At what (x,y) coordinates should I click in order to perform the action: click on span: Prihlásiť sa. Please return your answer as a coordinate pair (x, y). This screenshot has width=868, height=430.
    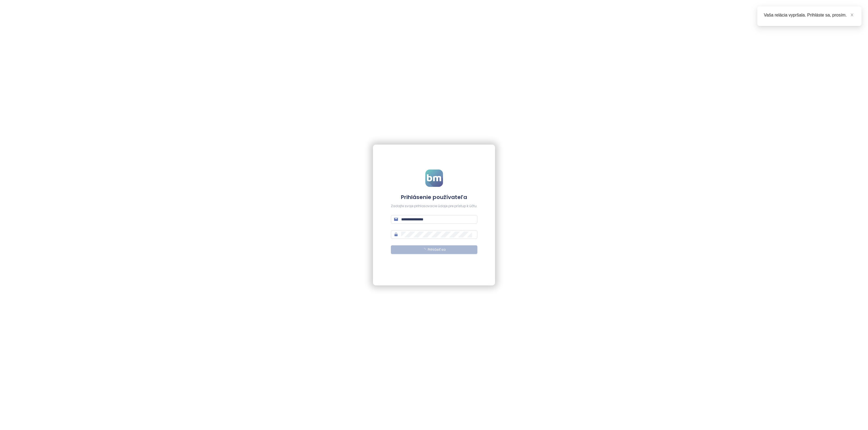
    Looking at the image, I should click on (437, 250).